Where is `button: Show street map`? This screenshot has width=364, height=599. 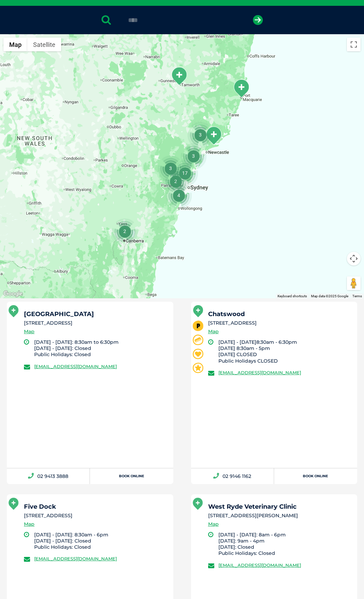
button: Show street map is located at coordinates (15, 44).